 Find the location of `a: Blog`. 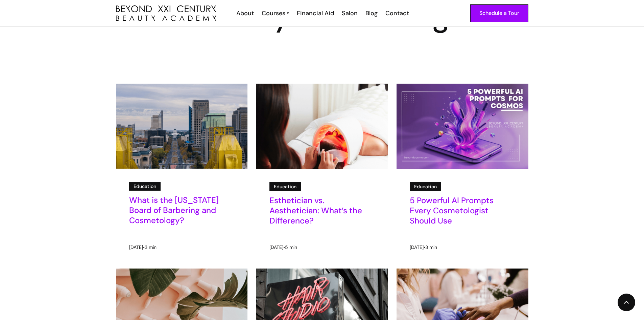

a: Blog is located at coordinates (371, 13).